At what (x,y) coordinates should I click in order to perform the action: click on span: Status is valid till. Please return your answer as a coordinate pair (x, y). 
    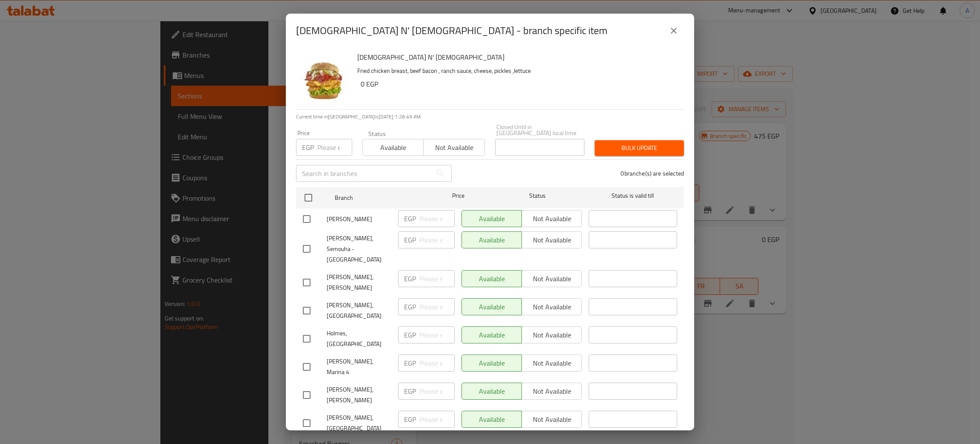
    Looking at the image, I should click on (633, 195).